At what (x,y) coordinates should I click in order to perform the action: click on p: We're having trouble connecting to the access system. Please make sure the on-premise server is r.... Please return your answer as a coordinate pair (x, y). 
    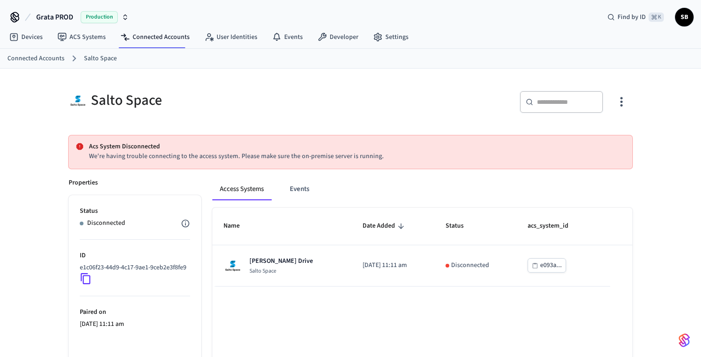
    Looking at the image, I should click on (357, 156).